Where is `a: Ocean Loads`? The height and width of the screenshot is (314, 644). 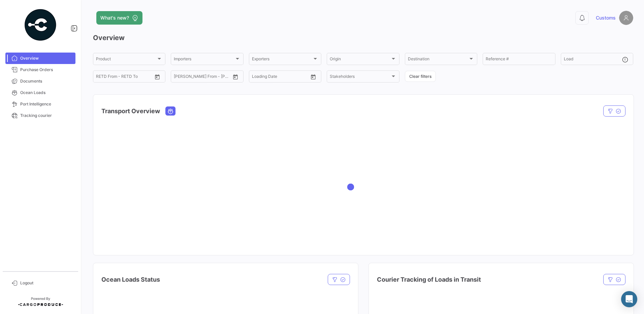 a: Ocean Loads is located at coordinates (41, 92).